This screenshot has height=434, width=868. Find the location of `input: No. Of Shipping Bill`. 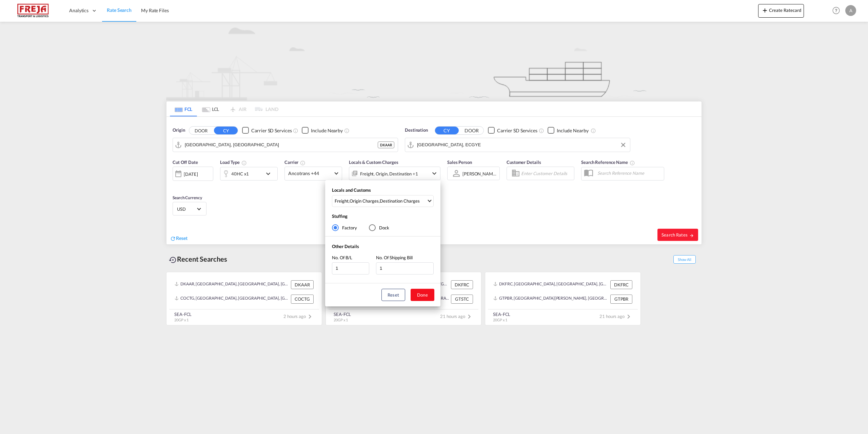

input: No. Of Shipping Bill is located at coordinates (405, 268).